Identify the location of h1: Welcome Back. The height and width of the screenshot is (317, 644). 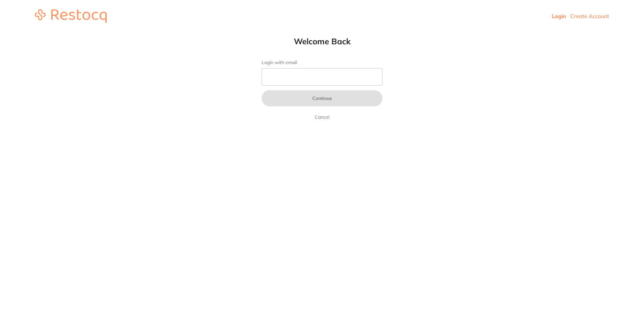
(322, 41).